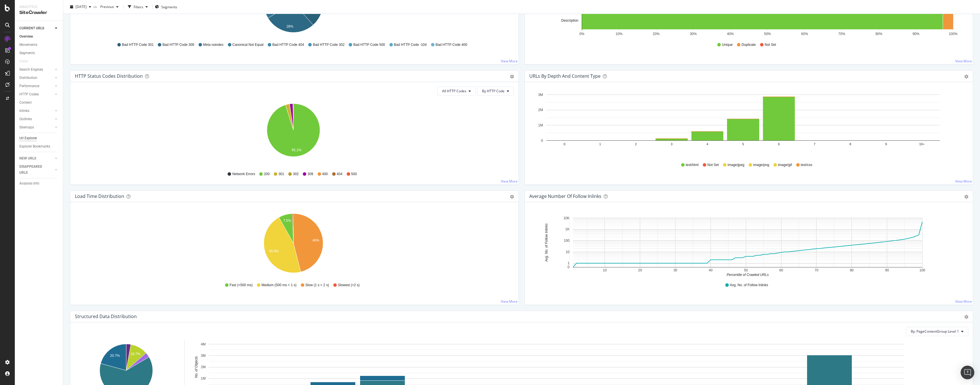 This screenshot has height=385, width=980. I want to click on text: 4, so click(707, 144).